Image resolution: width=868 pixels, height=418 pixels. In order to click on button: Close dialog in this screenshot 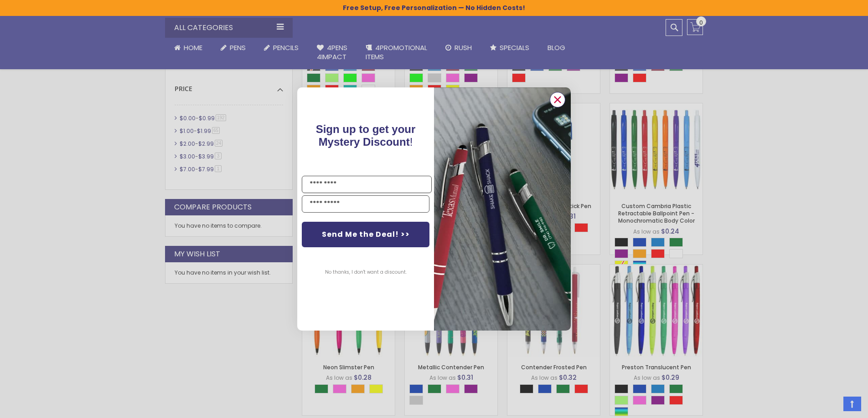, I will do `click(557, 100)`.